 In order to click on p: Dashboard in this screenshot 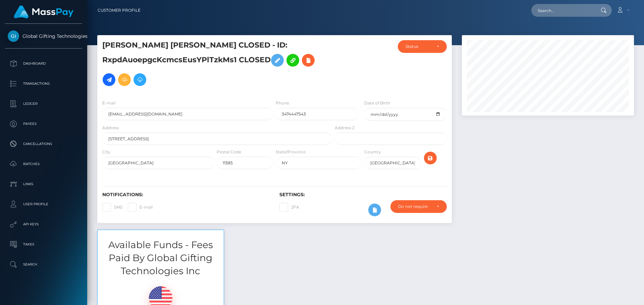, I will do `click(44, 64)`.